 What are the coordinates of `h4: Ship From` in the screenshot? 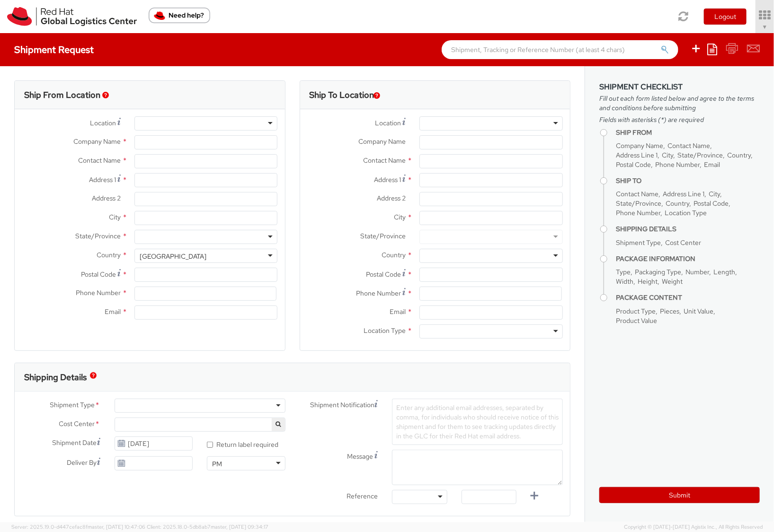 It's located at (688, 132).